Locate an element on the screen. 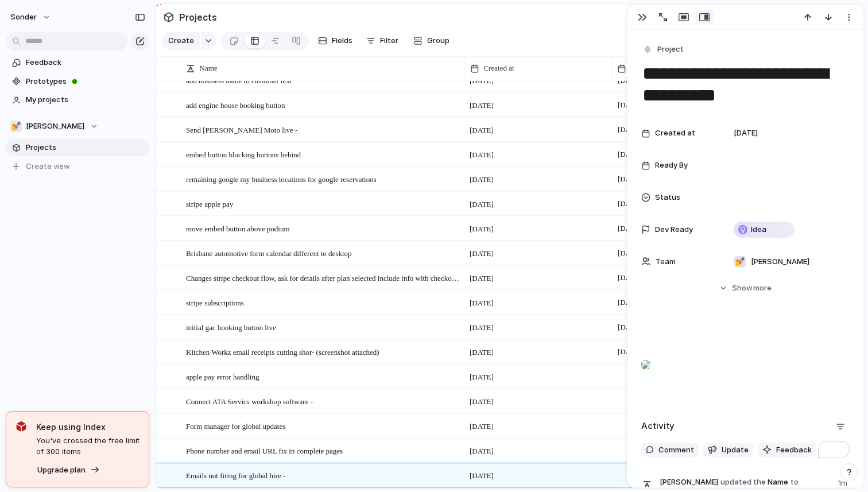  span: Comment is located at coordinates (677, 450).